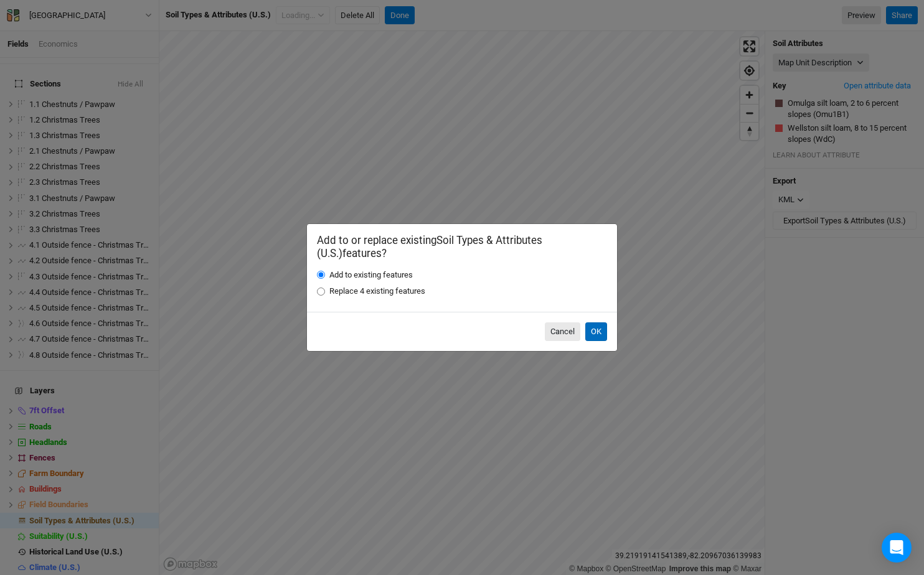 This screenshot has width=924, height=575. I want to click on button: OK, so click(596, 331).